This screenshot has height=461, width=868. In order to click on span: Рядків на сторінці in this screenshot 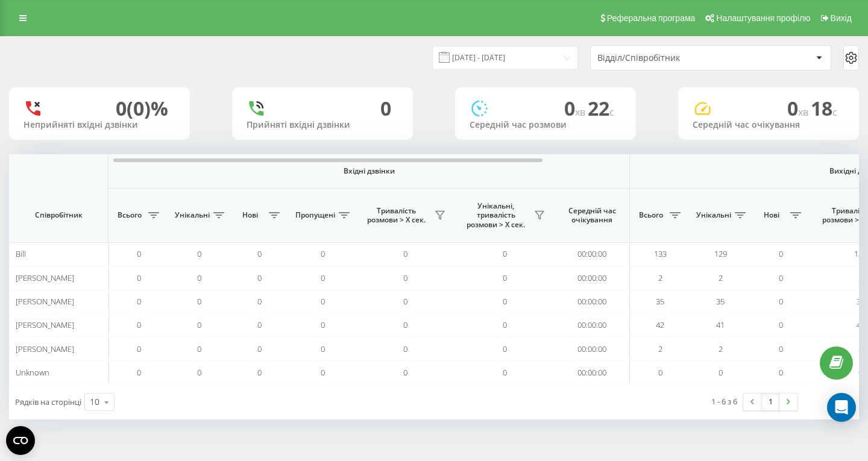, I will do `click(48, 402)`.